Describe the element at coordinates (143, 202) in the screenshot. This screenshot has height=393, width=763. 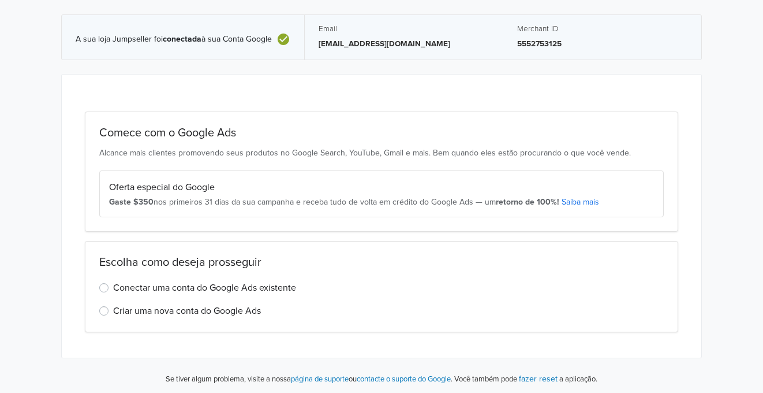
I see `strong: $350` at that location.